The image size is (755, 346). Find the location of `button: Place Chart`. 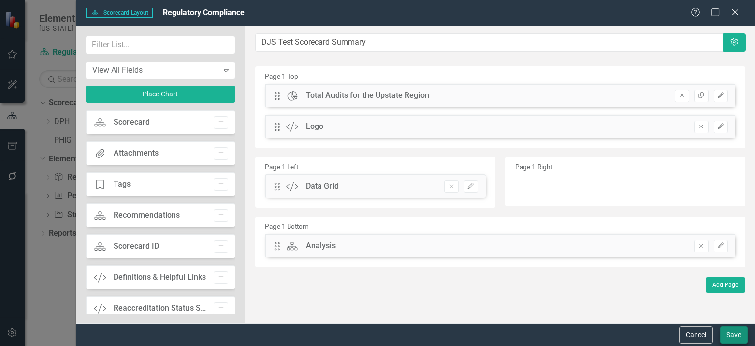

button: Place Chart is located at coordinates (161, 94).